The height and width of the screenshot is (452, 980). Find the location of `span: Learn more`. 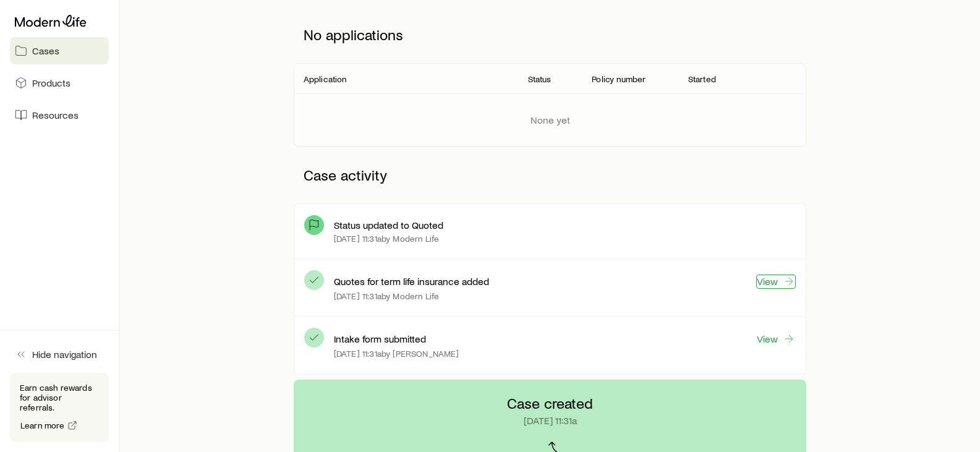

span: Learn more is located at coordinates (43, 425).